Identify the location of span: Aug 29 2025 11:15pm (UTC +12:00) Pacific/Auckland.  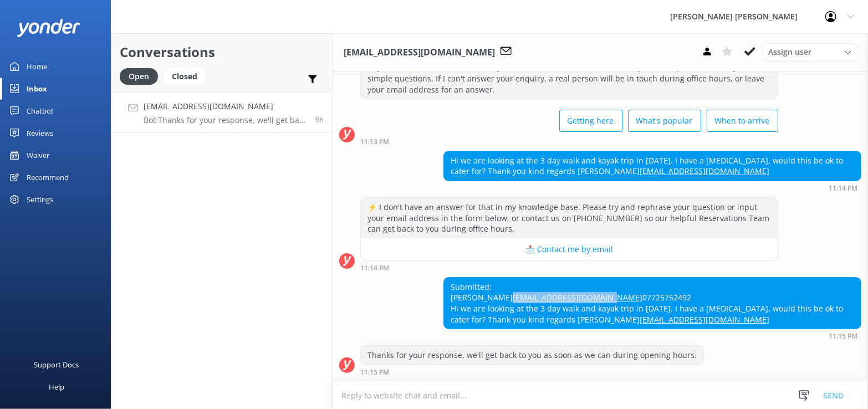
(319, 119).